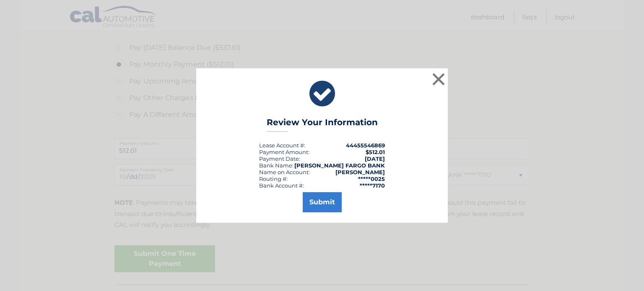  I want to click on div: Routing #:, so click(274, 179).